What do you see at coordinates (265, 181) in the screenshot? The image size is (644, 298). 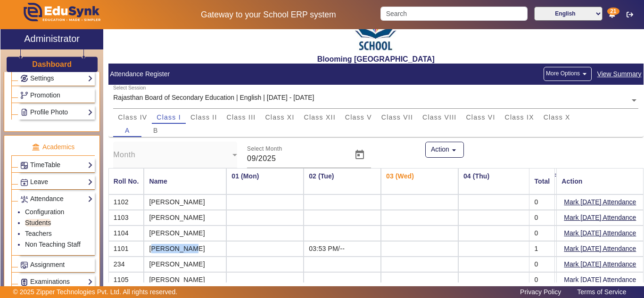 I see `th: 01 (Mon)` at bounding box center [265, 181].